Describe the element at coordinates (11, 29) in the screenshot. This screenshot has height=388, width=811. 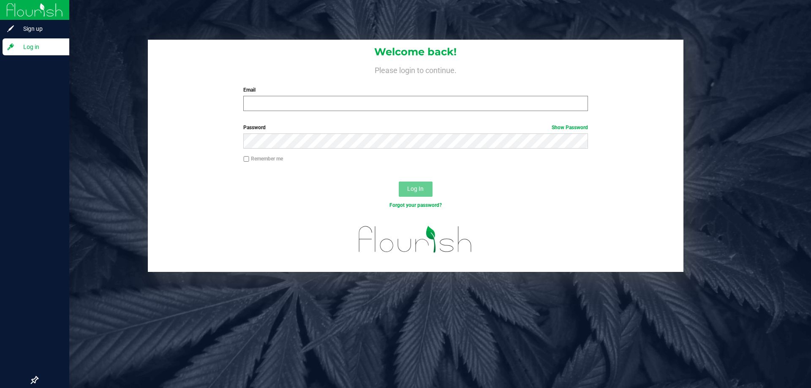
I see `inline-svg: Sign up` at that location.